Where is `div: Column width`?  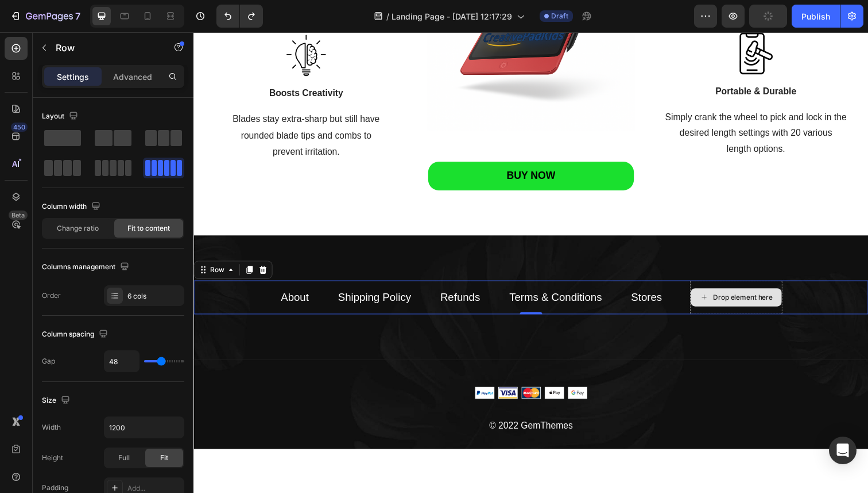 div: Column width is located at coordinates (73, 206).